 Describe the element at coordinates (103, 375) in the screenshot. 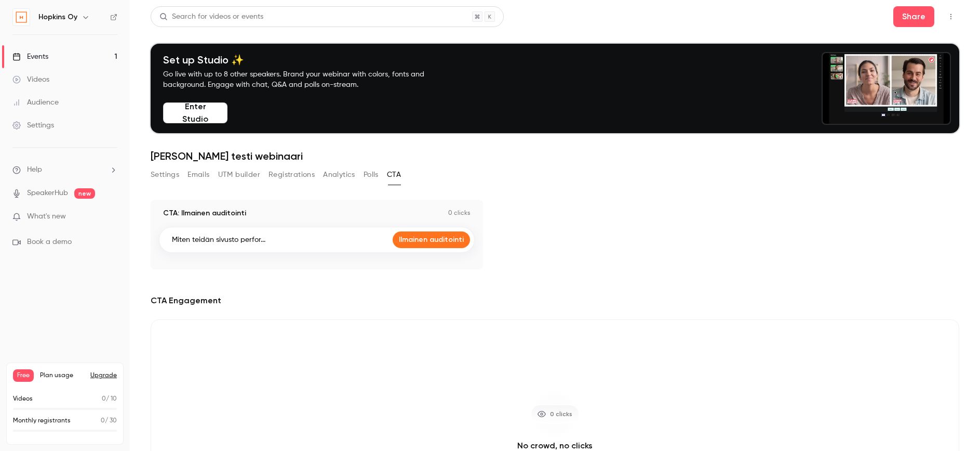

I see `button: Upgrade` at that location.